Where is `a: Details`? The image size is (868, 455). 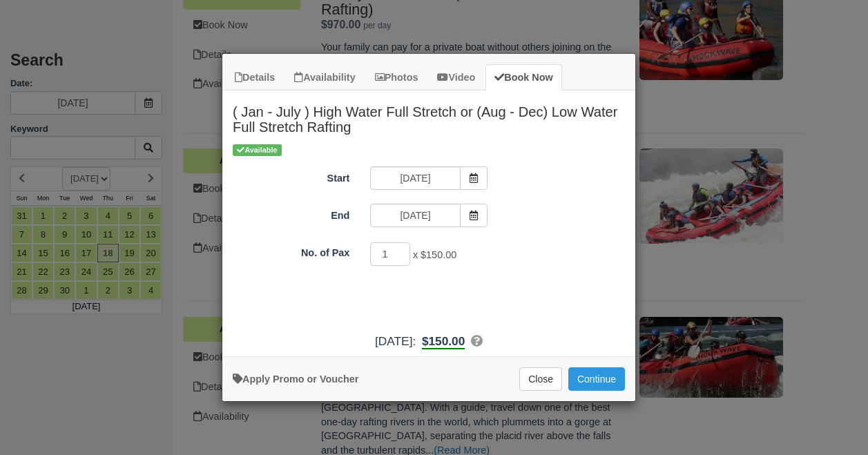
a: Details is located at coordinates (255, 77).